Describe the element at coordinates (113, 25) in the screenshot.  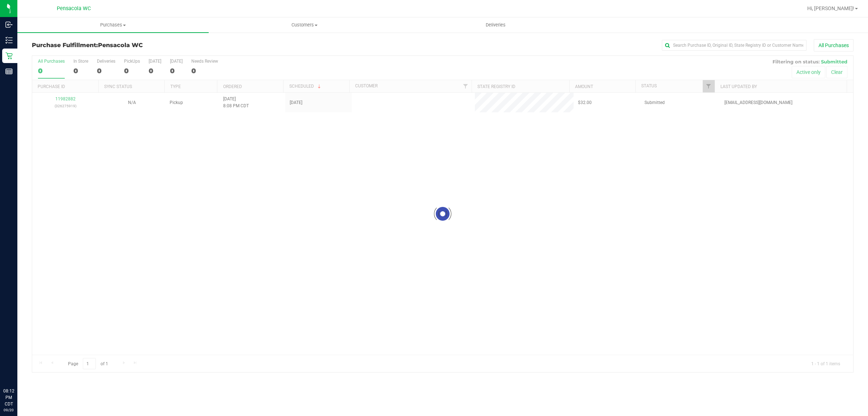
I see `a: Purchases` at that location.